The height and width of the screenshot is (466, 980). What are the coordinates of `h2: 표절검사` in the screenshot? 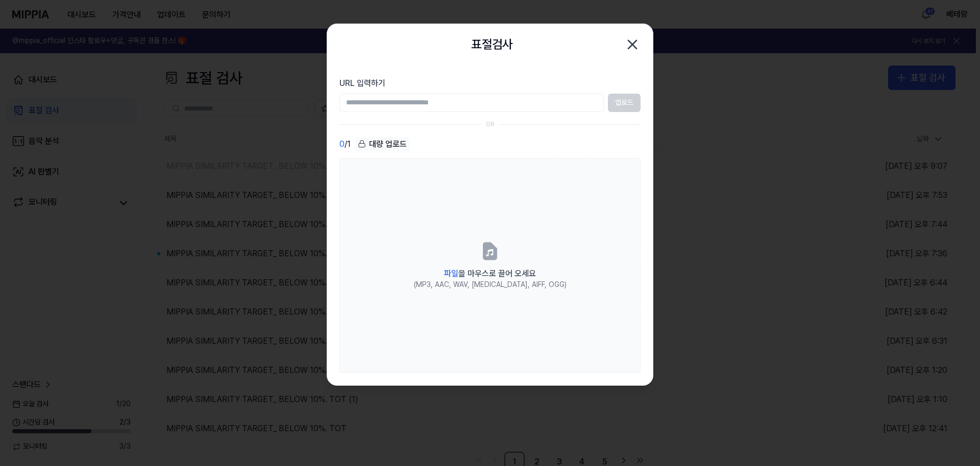 It's located at (493, 44).